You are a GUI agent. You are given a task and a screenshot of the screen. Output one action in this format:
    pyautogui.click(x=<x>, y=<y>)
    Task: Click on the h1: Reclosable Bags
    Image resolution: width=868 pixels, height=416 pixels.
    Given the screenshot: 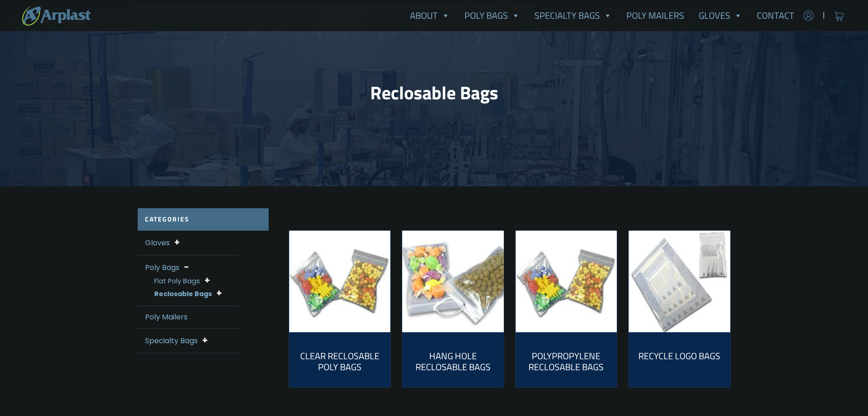 What is the action you would take?
    pyautogui.click(x=434, y=93)
    